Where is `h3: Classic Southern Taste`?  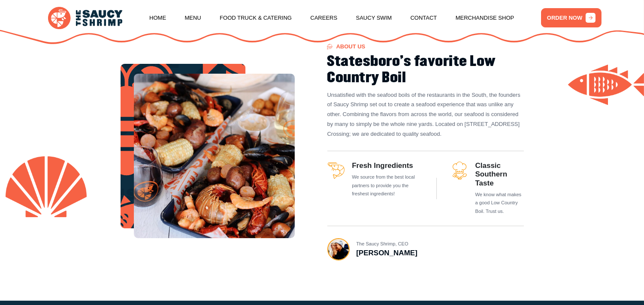 h3: Classic Southern Taste is located at coordinates (499, 174).